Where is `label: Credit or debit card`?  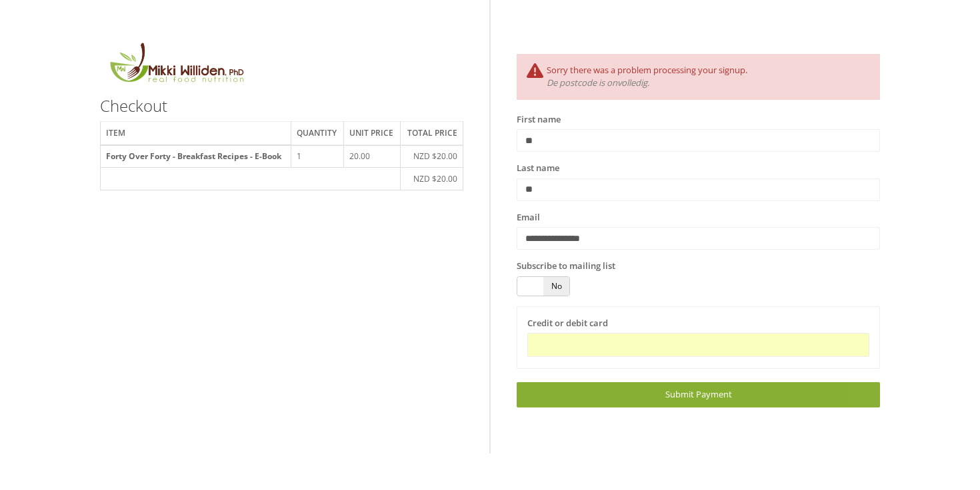 label: Credit or debit card is located at coordinates (568, 324).